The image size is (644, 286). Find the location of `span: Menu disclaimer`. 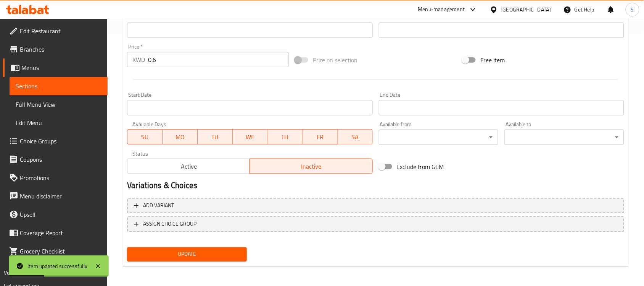

span: Menu disclaimer is located at coordinates (61, 196).